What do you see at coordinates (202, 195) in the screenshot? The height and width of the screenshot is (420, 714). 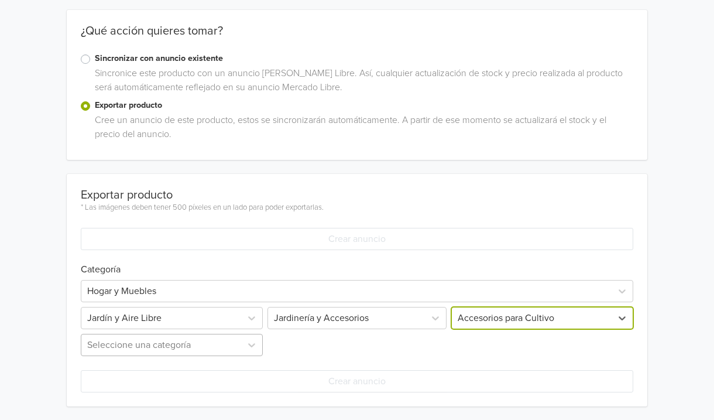 I see `div: Exportar producto` at bounding box center [202, 195].